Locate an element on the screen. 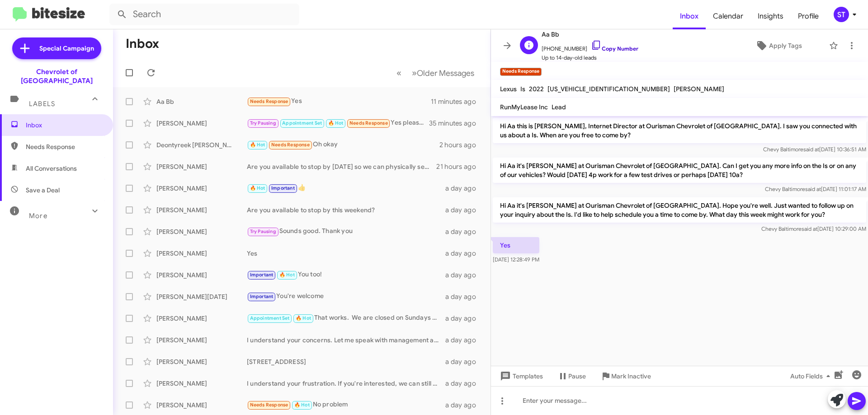  div: Oh okay is located at coordinates (343, 145).